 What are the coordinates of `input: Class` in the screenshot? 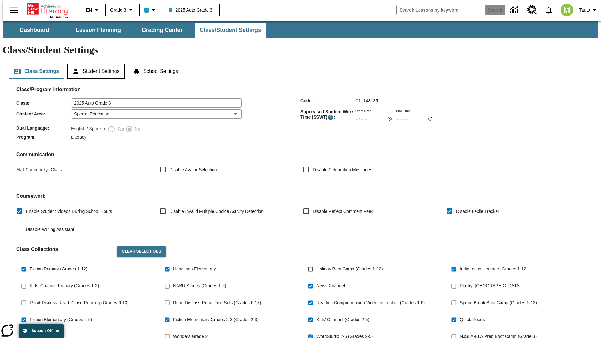 It's located at (156, 103).